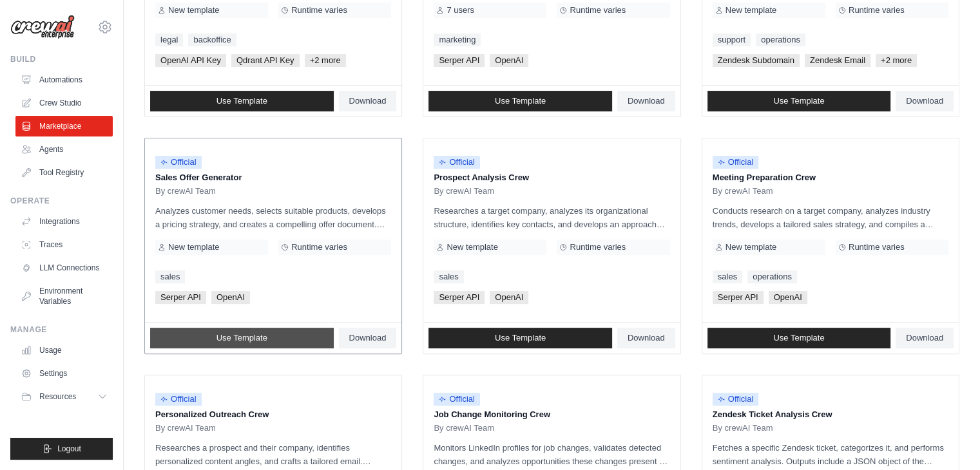 The image size is (980, 470). Describe the element at coordinates (831, 178) in the screenshot. I see `p: Meeting Preparation Crew` at that location.